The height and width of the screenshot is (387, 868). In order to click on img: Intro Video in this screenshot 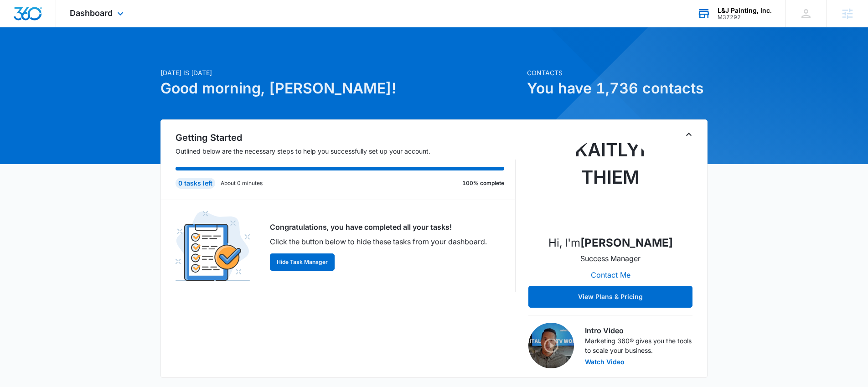, I will do `click(551, 345)`.